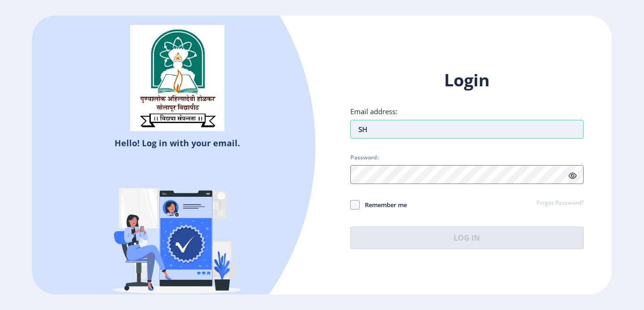 This screenshot has height=310, width=644. What do you see at coordinates (374, 111) in the screenshot?
I see `label: Email address:` at bounding box center [374, 111].